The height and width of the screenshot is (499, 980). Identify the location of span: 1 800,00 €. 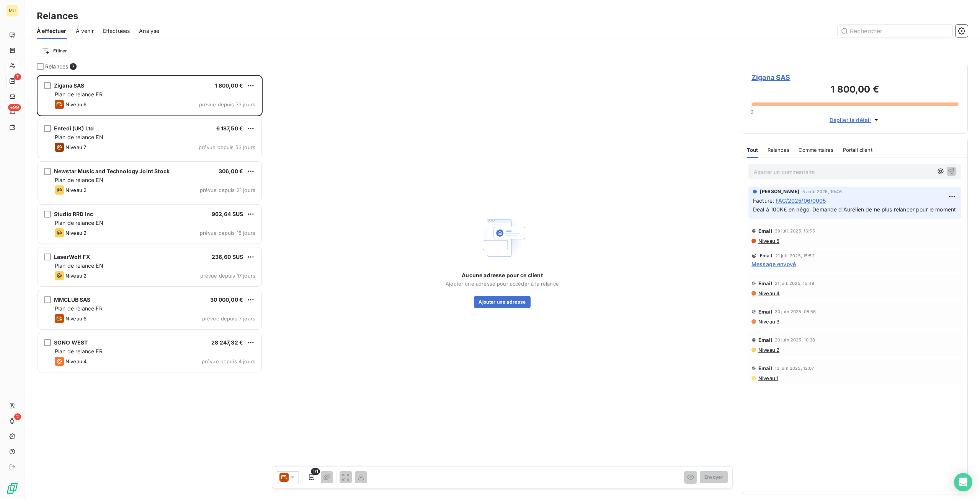
(229, 85).